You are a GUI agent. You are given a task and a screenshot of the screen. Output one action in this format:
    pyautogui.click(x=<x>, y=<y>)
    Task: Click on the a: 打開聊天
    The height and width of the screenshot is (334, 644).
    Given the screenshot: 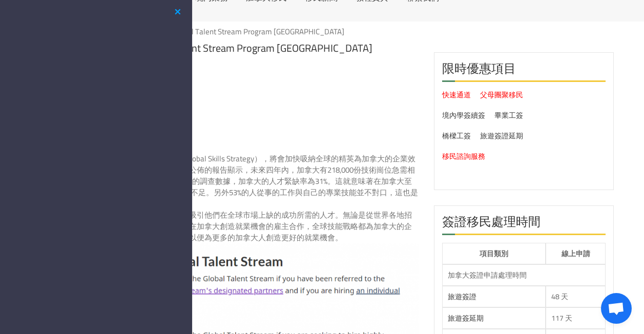 What is the action you would take?
    pyautogui.click(x=616, y=309)
    